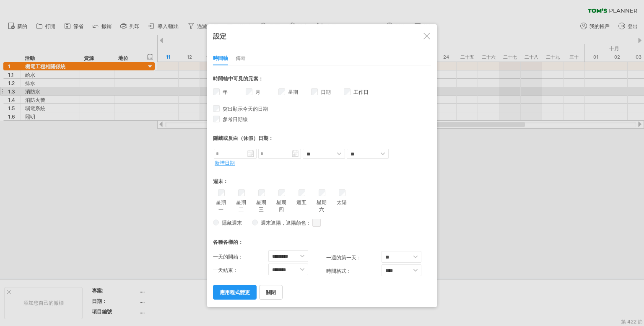 This screenshot has width=644, height=326. What do you see at coordinates (240, 58) in the screenshot?
I see `font: 傳奇` at bounding box center [240, 58].